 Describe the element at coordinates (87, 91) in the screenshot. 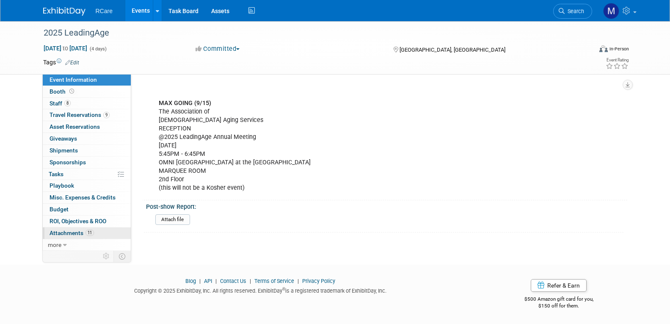

I see `a: Booth` at that location.